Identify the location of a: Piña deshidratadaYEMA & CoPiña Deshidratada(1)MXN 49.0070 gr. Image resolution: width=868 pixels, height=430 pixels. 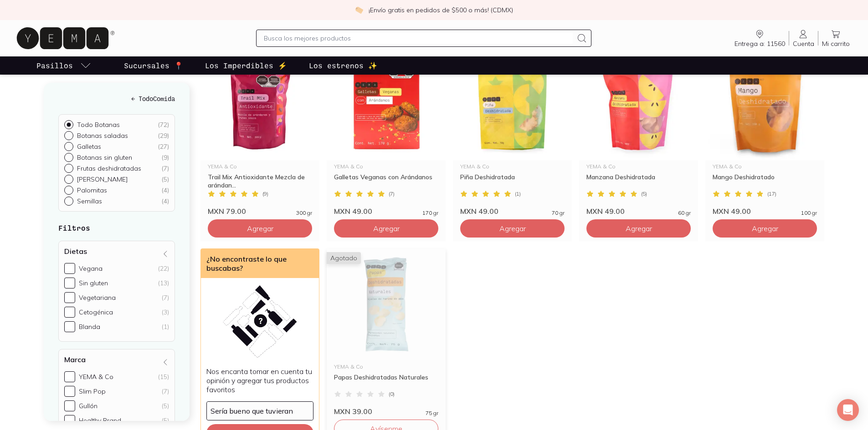
(512, 132).